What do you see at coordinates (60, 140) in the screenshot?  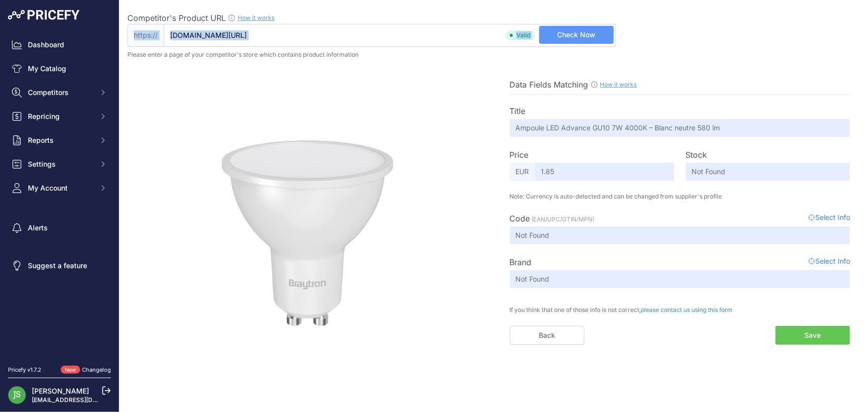 I see `span: Reports` at bounding box center [60, 140].